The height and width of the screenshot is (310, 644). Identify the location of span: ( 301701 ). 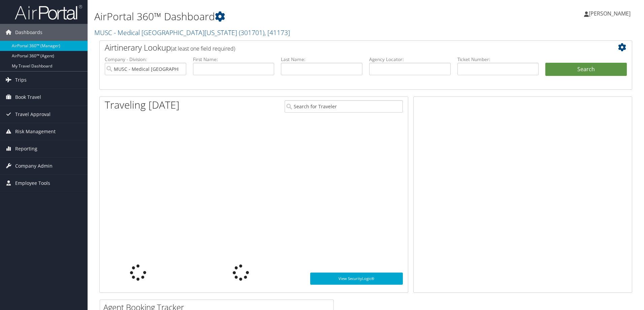
(252, 32).